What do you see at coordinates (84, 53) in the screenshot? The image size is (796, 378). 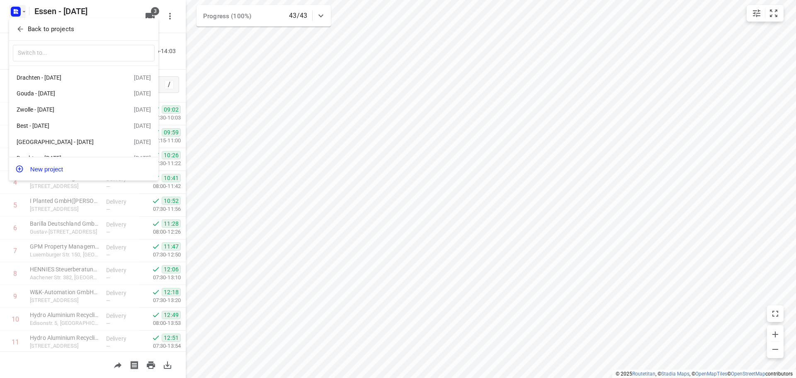 I see `input: Switch to...` at bounding box center [84, 53].